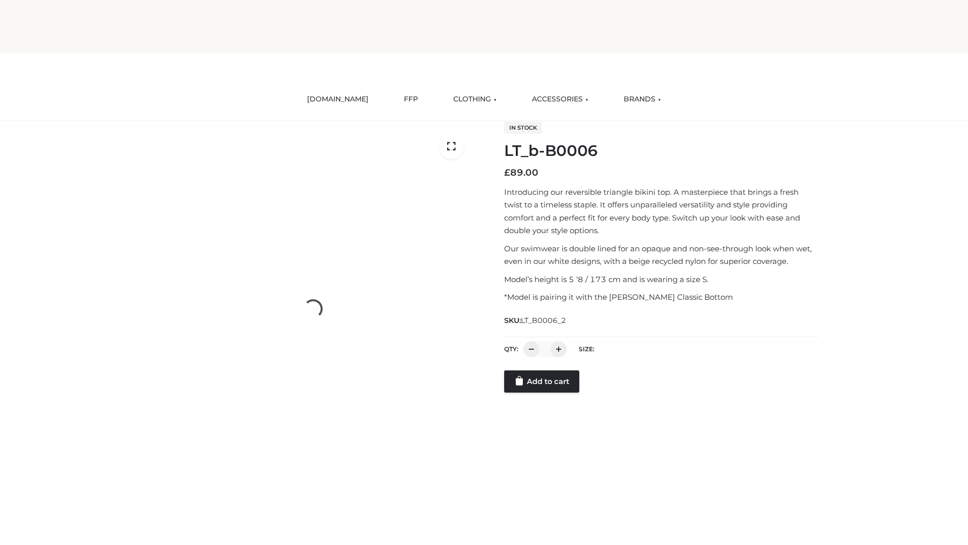 The image size is (968, 545). I want to click on p: Model’s height is 5 ‘8 / 173 cm and is wearing a size S., so click(661, 279).